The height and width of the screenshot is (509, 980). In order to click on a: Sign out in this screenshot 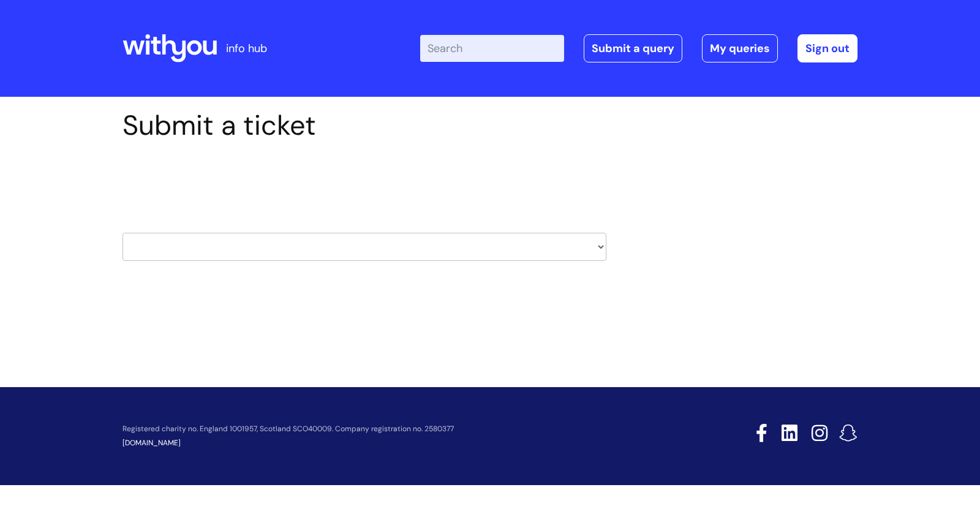, I will do `click(828, 48)`.